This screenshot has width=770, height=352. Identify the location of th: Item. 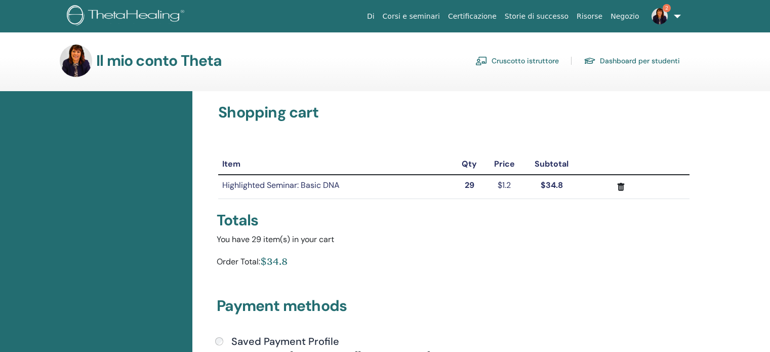
(336, 164).